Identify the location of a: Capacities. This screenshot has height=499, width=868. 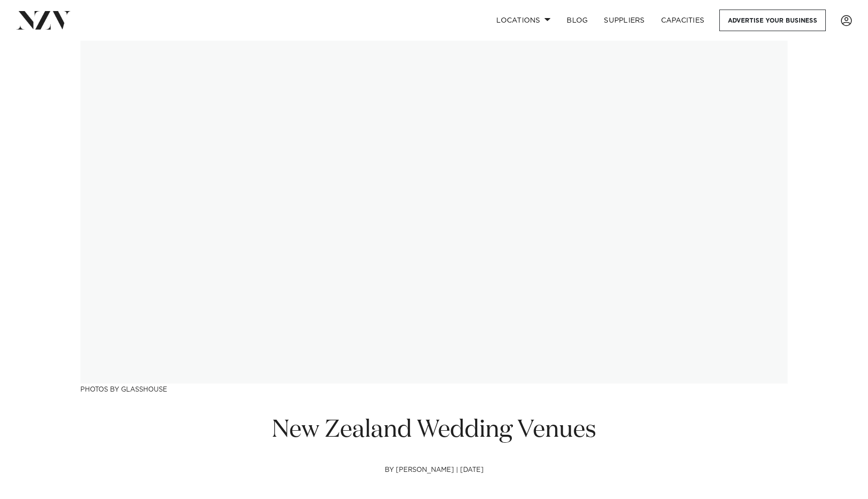
(682, 20).